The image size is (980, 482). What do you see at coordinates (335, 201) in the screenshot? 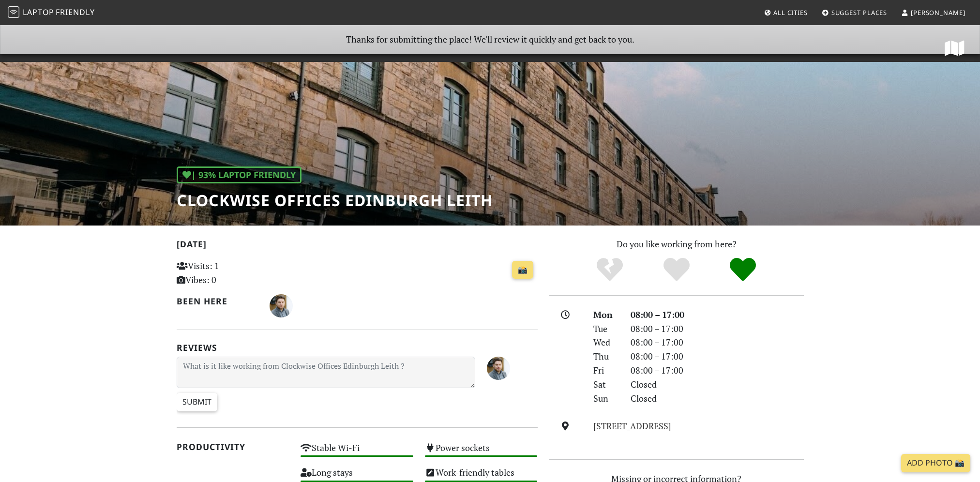
I see `h1: Clockwise Offices Edinburgh Leith` at bounding box center [335, 201].